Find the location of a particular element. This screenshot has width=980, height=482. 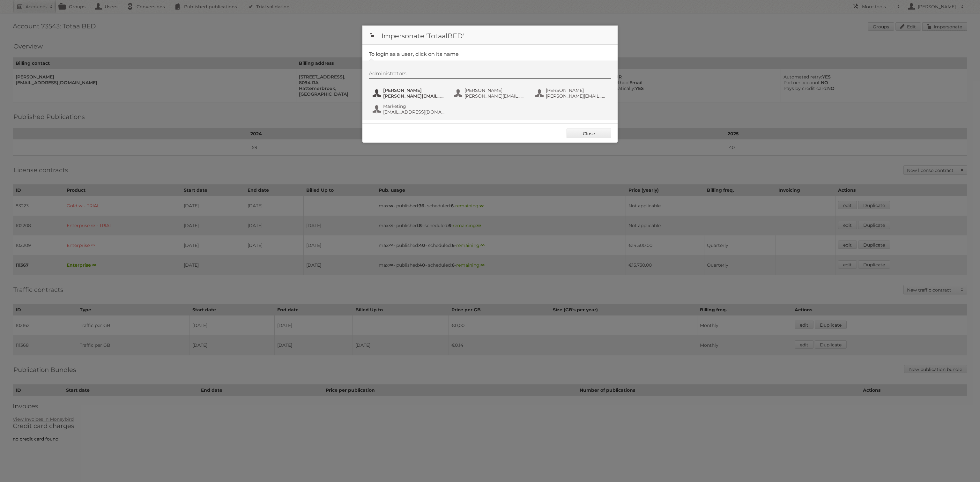

span: Marketing is located at coordinates (414, 106).